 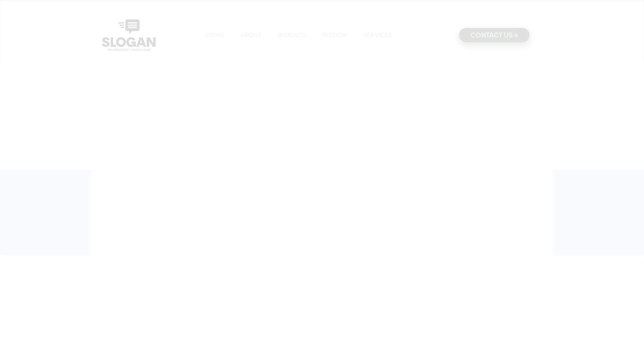 What do you see at coordinates (377, 35) in the screenshot?
I see `a: SERVICES` at bounding box center [377, 35].